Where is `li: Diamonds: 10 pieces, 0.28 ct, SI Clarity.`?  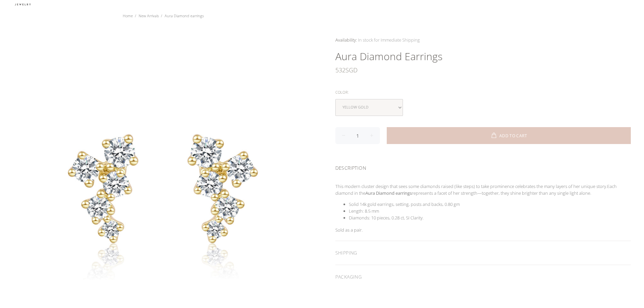 li: Diamonds: 10 pieces, 0.28 ct, SI Clarity. is located at coordinates (490, 218).